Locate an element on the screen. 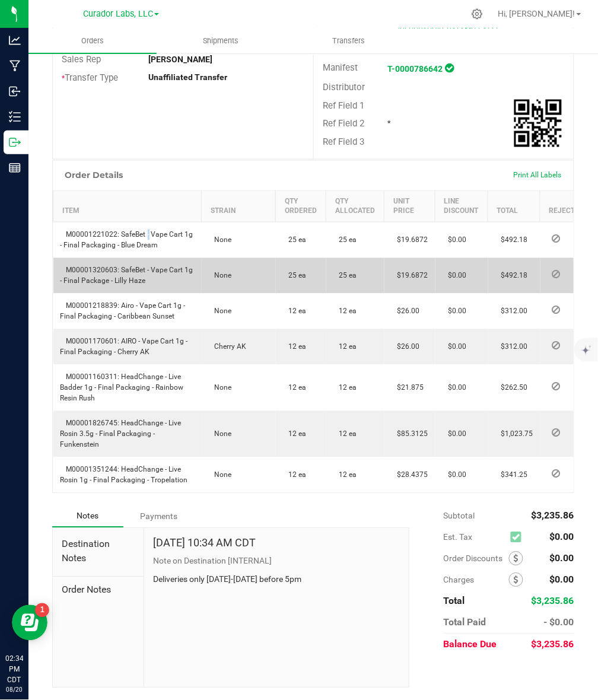 Image resolution: width=598 pixels, height=700 pixels. span: - $0.00 is located at coordinates (558, 622).